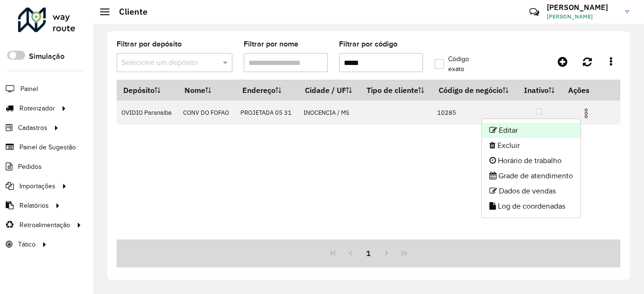  I want to click on span: Painel, so click(29, 89).